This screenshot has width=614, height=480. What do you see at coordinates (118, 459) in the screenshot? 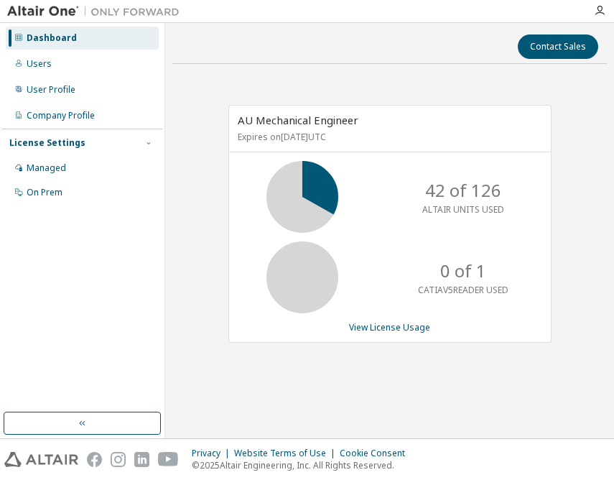
I see `img: instagram.svg` at bounding box center [118, 459].